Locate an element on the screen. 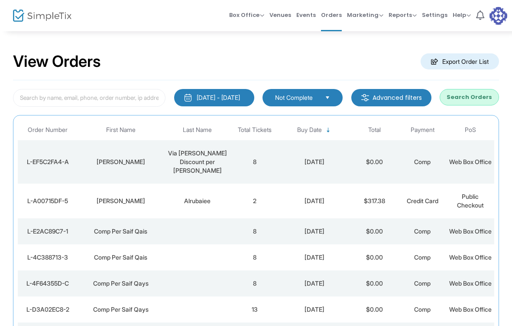 This screenshot has width=512, height=326. div: L-A00715DF-5 is located at coordinates (48, 201).